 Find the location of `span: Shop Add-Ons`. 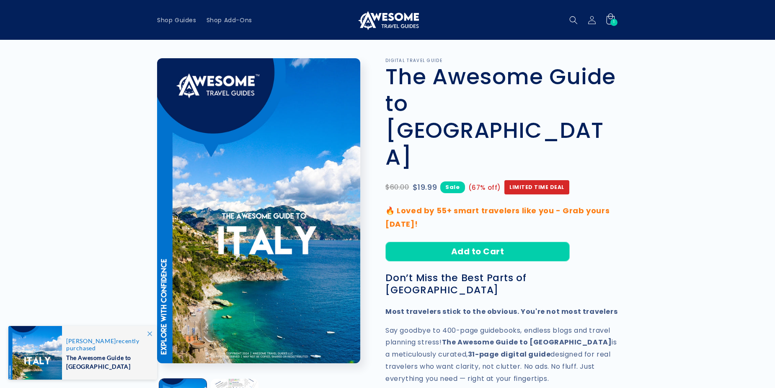

span: Shop Add-Ons is located at coordinates (229, 20).